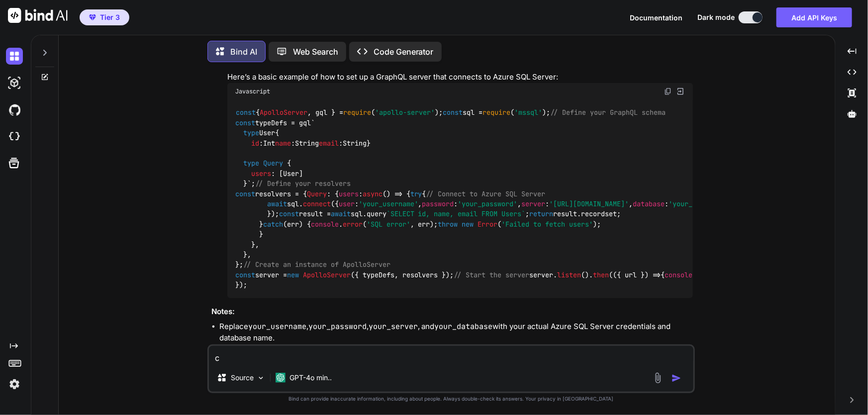 This screenshot has height=415, width=868. Describe the element at coordinates (656, 18) in the screenshot. I see `button: Documentation` at that location.